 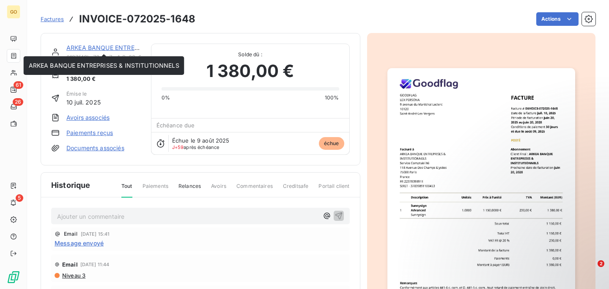 I want to click on span: 5, so click(x=19, y=198).